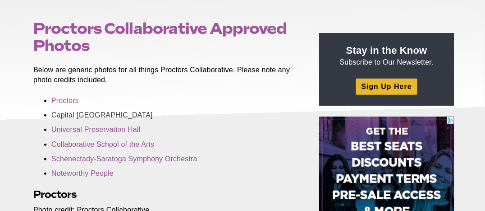  I want to click on a: Schenectady-Saratoga Symphony Orchestra, so click(124, 158).